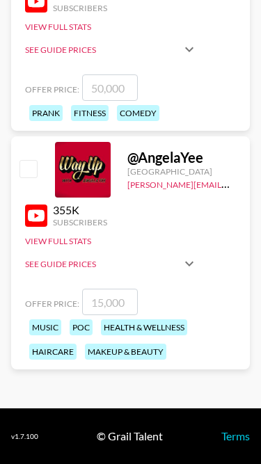  Describe the element at coordinates (90, 113) in the screenshot. I see `div: fitness` at that location.